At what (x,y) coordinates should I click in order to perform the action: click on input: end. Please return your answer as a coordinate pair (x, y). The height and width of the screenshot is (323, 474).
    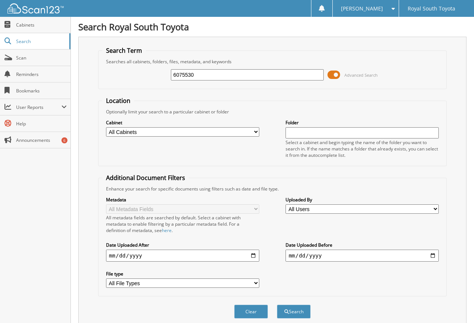
    Looking at the image, I should click on (362, 256).